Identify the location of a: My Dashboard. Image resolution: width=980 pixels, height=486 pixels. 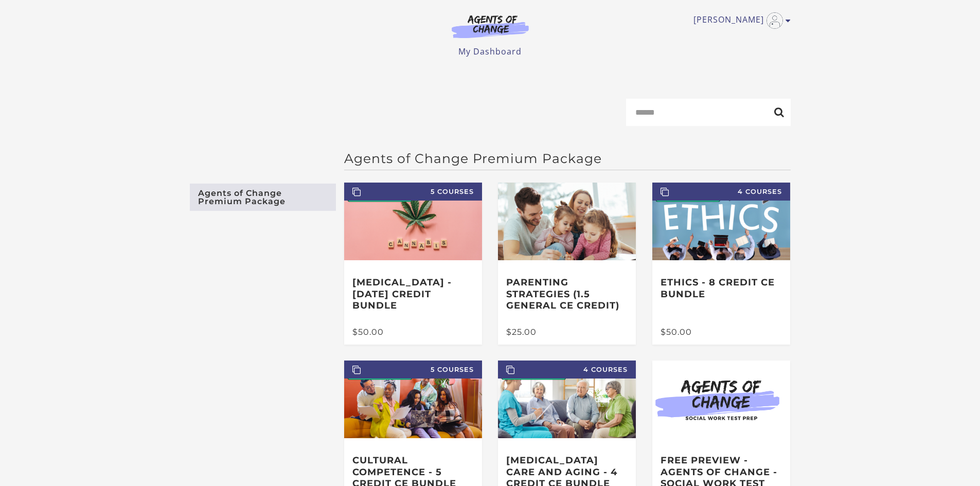
(490, 51).